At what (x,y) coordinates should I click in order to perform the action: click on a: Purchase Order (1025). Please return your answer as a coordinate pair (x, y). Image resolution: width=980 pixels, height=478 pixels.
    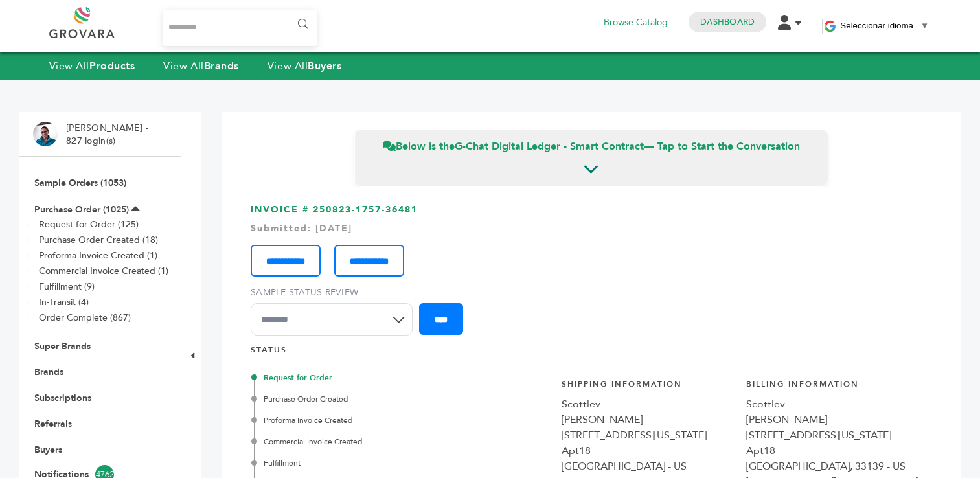
    Looking at the image, I should click on (82, 210).